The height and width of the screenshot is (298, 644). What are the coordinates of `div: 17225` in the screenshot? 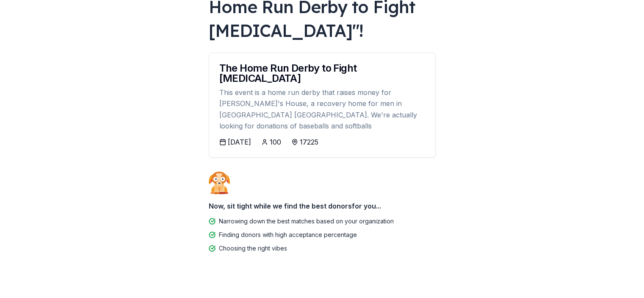 It's located at (309, 142).